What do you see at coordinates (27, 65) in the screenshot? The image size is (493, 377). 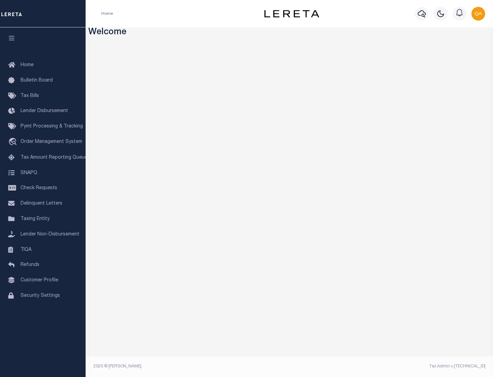 I see `span: Home` at bounding box center [27, 65].